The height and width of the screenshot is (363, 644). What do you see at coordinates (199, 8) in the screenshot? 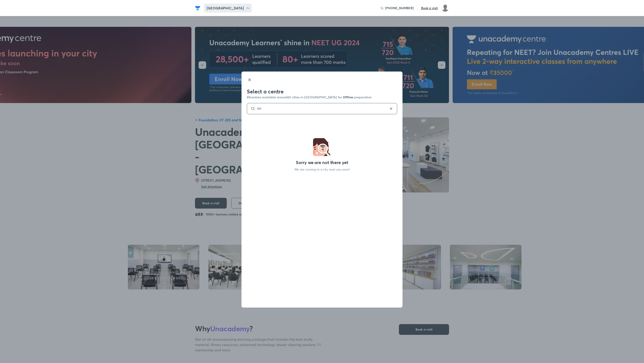
I see `a: Company Logo` at bounding box center [199, 8].